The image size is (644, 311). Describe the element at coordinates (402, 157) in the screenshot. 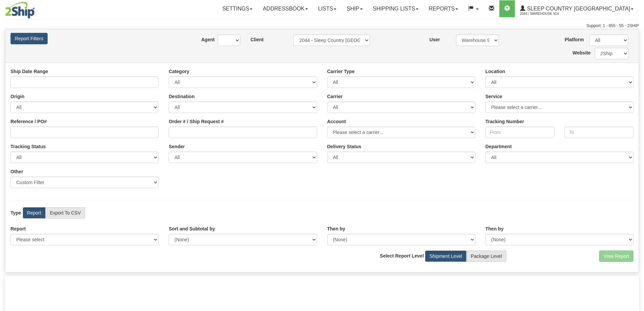

I see `select: Please ensure data set in report has been RECENTLY tracked from your Shipment History` at that location.